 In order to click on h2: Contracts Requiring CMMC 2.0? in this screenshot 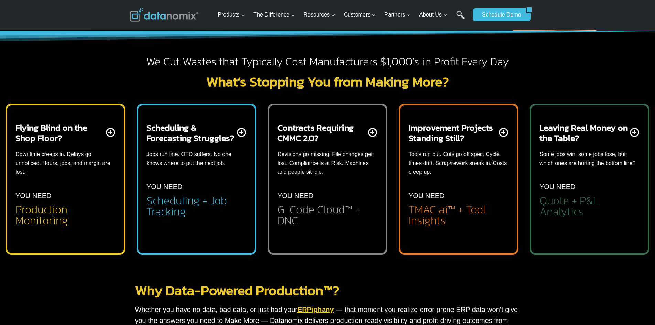, I will do `click(322, 133)`.